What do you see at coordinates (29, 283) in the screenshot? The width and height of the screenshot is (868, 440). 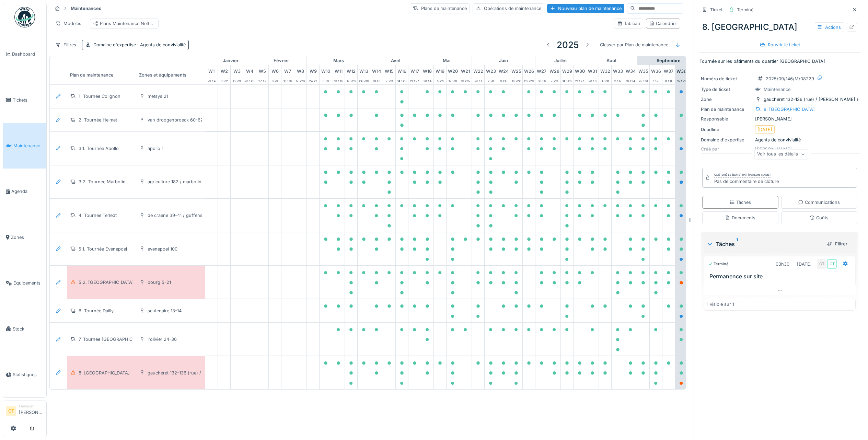 I see `span: Équipements` at bounding box center [29, 283].